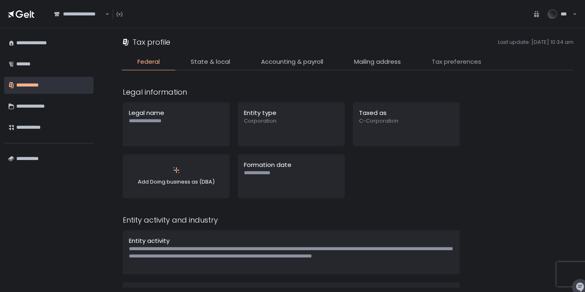  Describe the element at coordinates (373, 113) in the screenshot. I see `span: Taxed as` at that location.